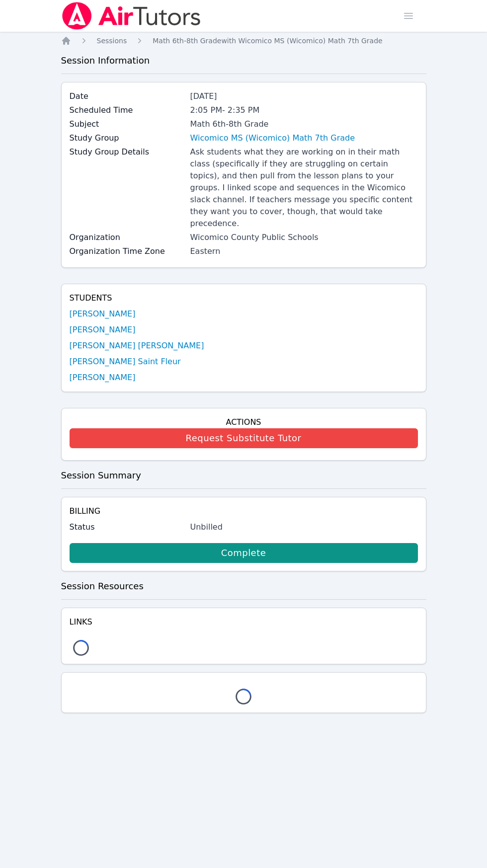  I want to click on h3: Session Summary, so click(243, 475).